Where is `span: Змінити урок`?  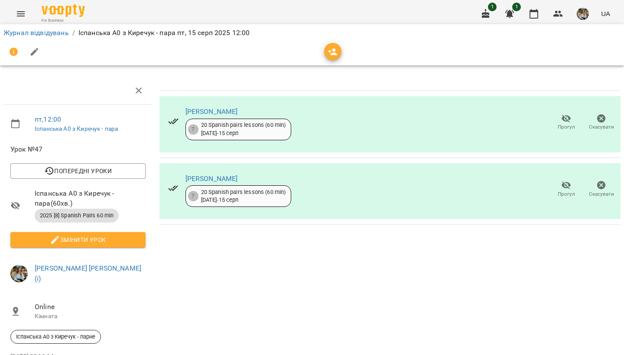
span: Змінити урок is located at coordinates (78, 240).